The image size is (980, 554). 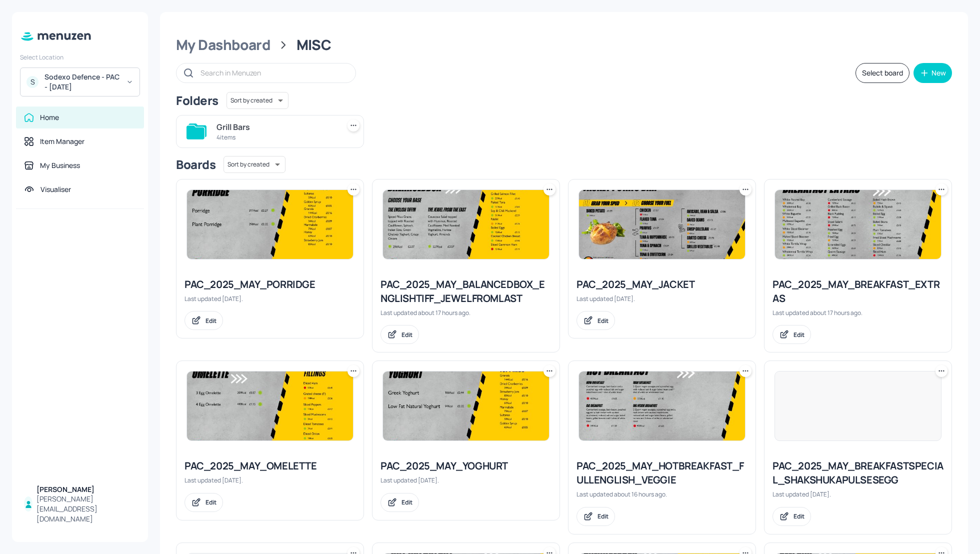 I want to click on div: PAC_2025_MAY_YOGHURT, so click(x=466, y=466).